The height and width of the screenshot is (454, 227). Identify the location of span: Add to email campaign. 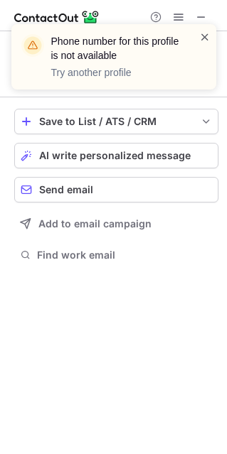
(94, 224).